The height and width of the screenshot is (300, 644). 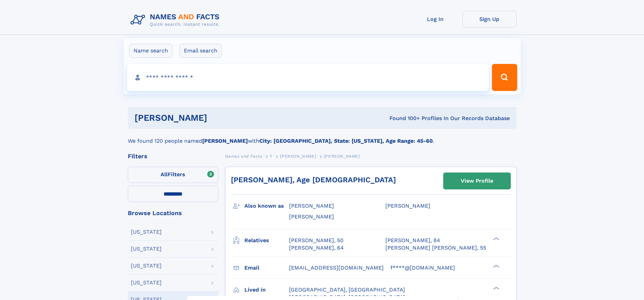 What do you see at coordinates (308, 78) in the screenshot?
I see `input: search input` at bounding box center [308, 78].